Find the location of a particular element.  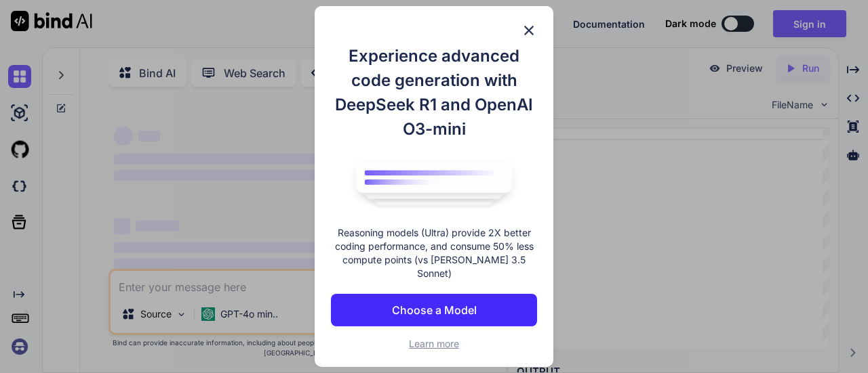

img: bind logo is located at coordinates (434, 184).